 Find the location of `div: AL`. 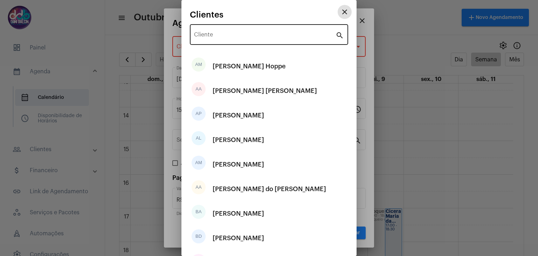

div: AL is located at coordinates (199, 138).